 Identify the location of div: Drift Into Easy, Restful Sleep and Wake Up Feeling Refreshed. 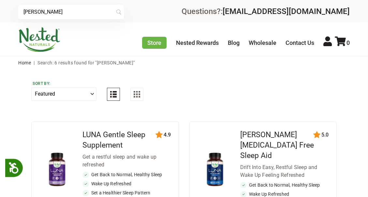
(285, 172).